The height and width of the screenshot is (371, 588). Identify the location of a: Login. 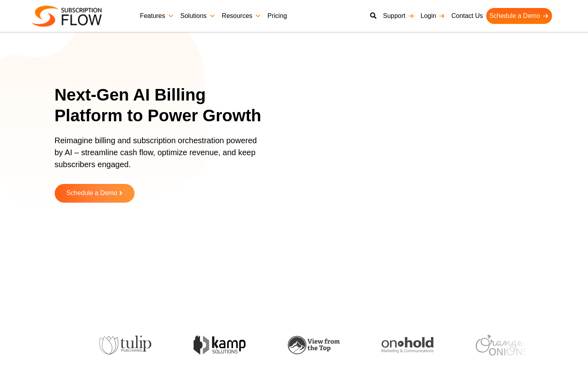
(433, 16).